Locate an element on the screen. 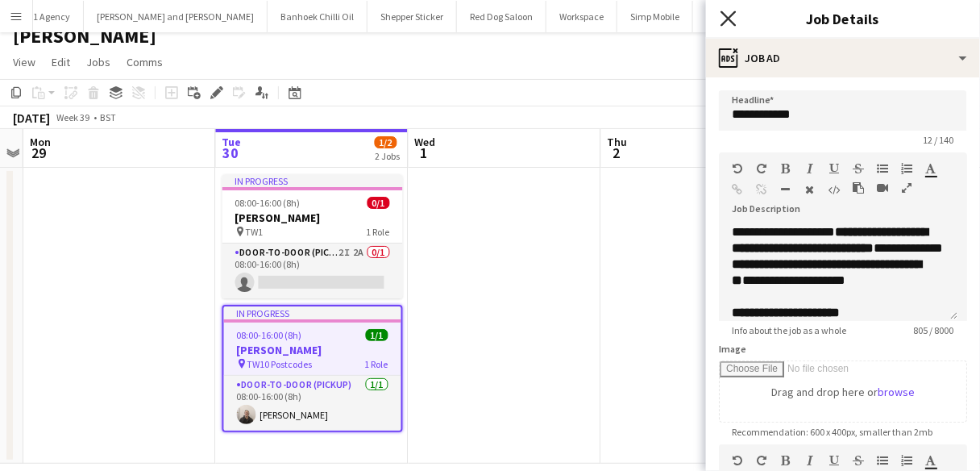 This screenshot has width=980, height=471. h3: Job Details is located at coordinates (843, 19).